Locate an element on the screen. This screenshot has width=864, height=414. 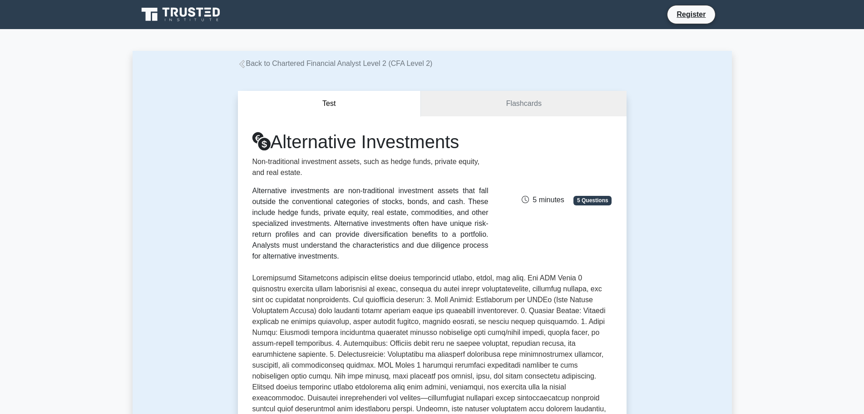
div: Alternative investments are non-traditional investment assets that fall outside the conventional ... is located at coordinates (370, 223).